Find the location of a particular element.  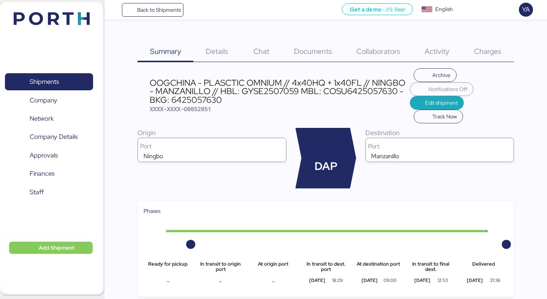

span: Company is located at coordinates (43, 100).